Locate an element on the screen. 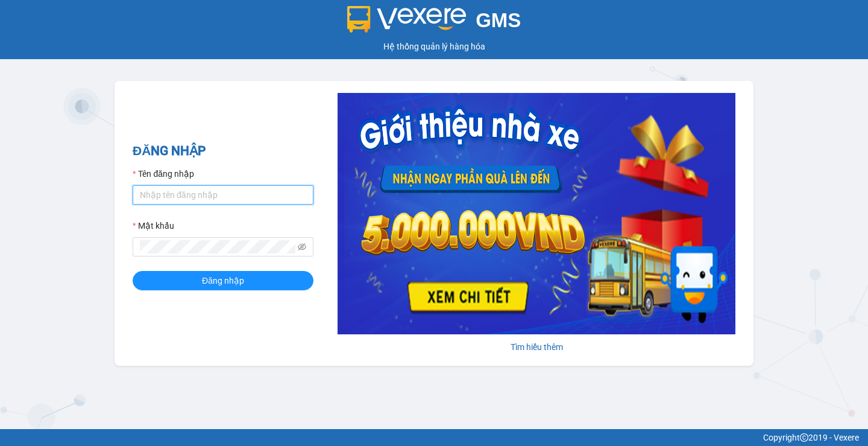 The height and width of the screenshot is (446, 868). span: Đăng nhập is located at coordinates (223, 280).